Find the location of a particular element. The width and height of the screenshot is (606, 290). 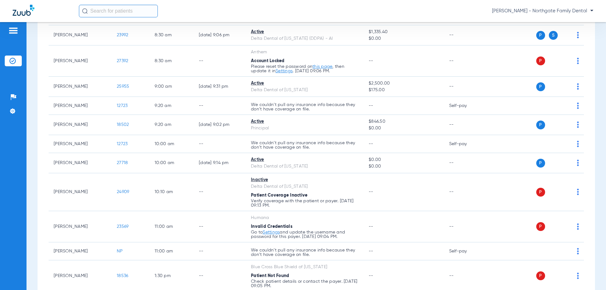

div: Principal is located at coordinates (305, 128).